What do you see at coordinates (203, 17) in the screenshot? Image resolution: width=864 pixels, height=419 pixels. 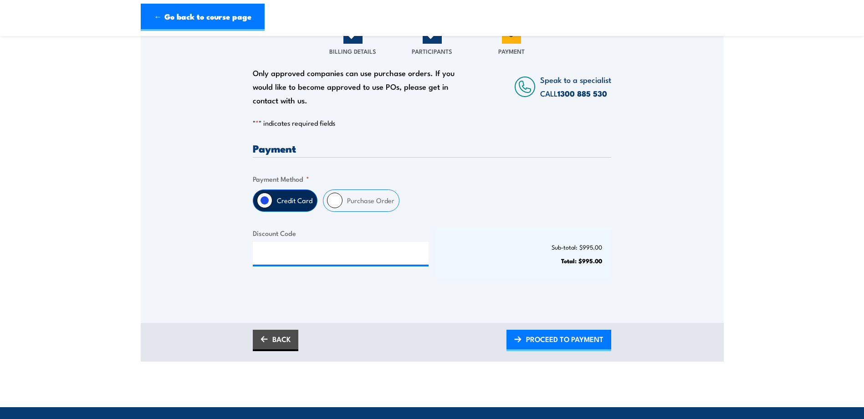 I see `a: ← Go back to course page` at bounding box center [203, 17].